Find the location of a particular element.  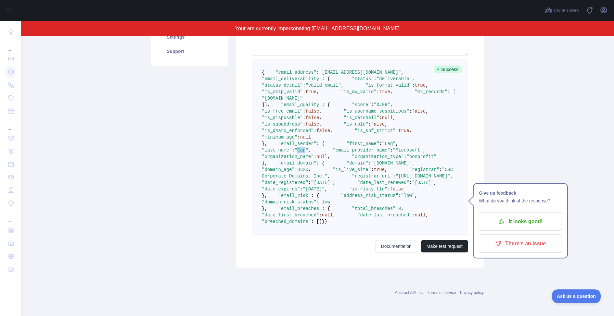

span: "nonprofit" is located at coordinates (421, 157).